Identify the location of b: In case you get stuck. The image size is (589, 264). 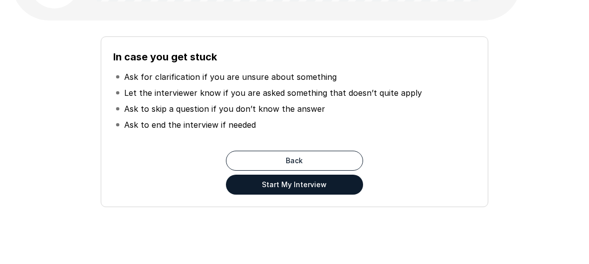
(165, 57).